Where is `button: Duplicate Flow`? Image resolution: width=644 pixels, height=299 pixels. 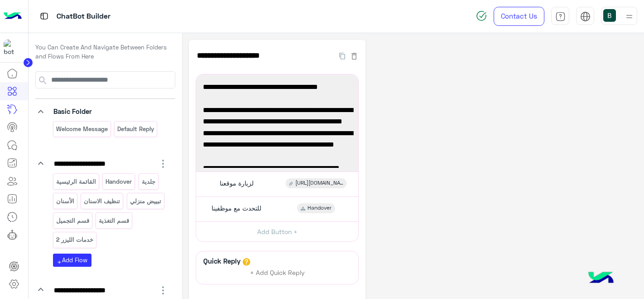
button: Duplicate Flow is located at coordinates (342, 55).